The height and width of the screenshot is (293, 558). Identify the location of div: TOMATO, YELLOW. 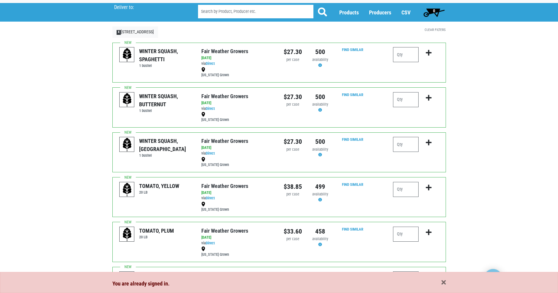
(159, 186).